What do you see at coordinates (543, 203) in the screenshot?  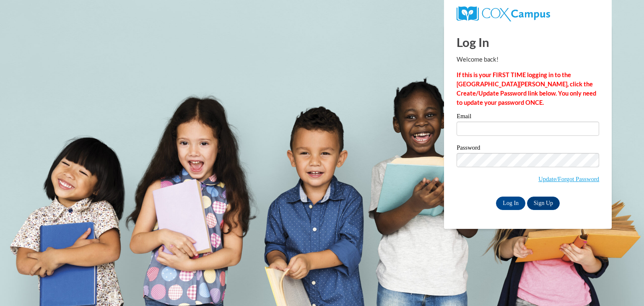 I see `a: Sign Up` at bounding box center [543, 203].